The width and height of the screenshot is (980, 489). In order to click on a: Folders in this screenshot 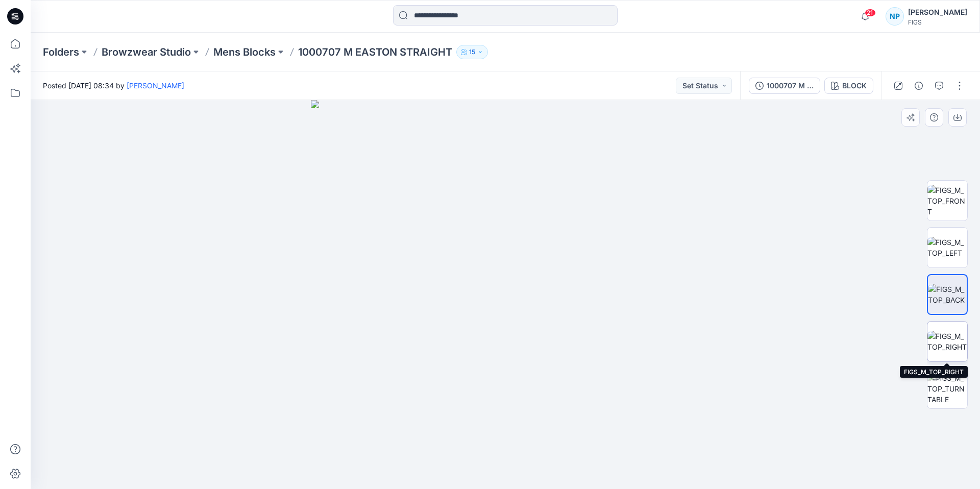, I will do `click(60, 52)`.